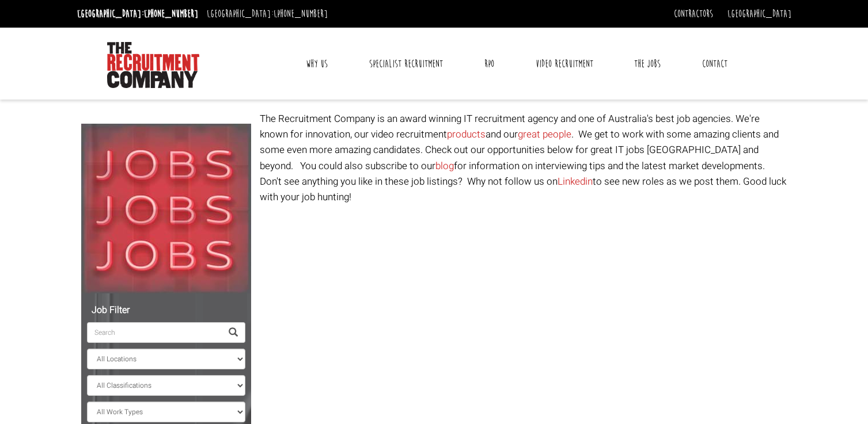  I want to click on h5: Job Filter, so click(166, 311).